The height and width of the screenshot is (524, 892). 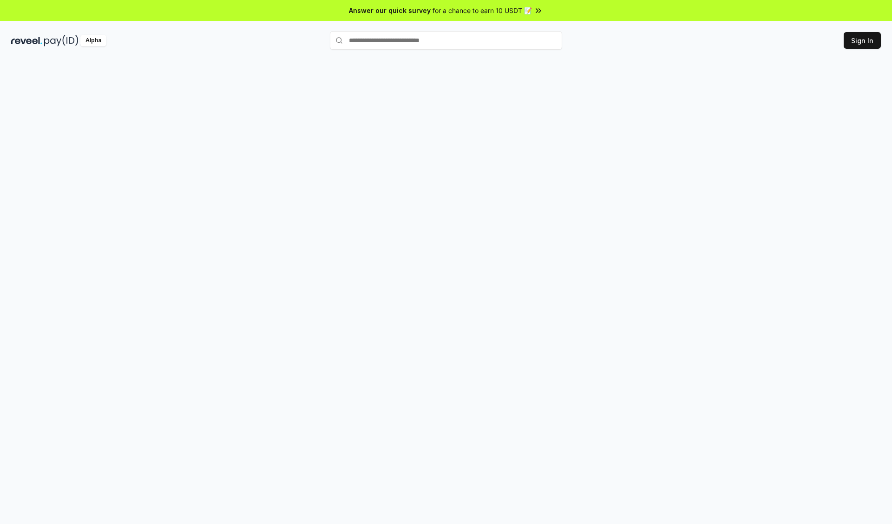 I want to click on span: for a chance to earn 10 USDT 📝, so click(x=482, y=10).